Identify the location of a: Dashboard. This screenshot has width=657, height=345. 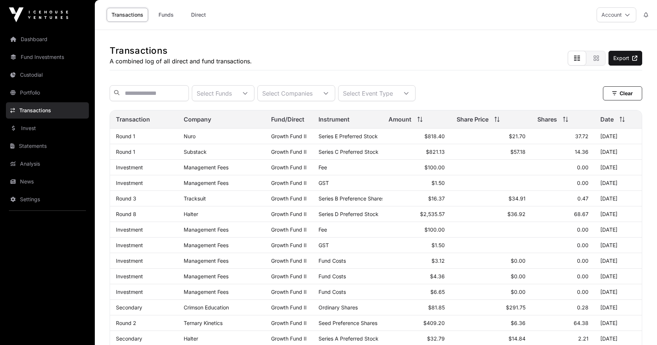
(47, 39).